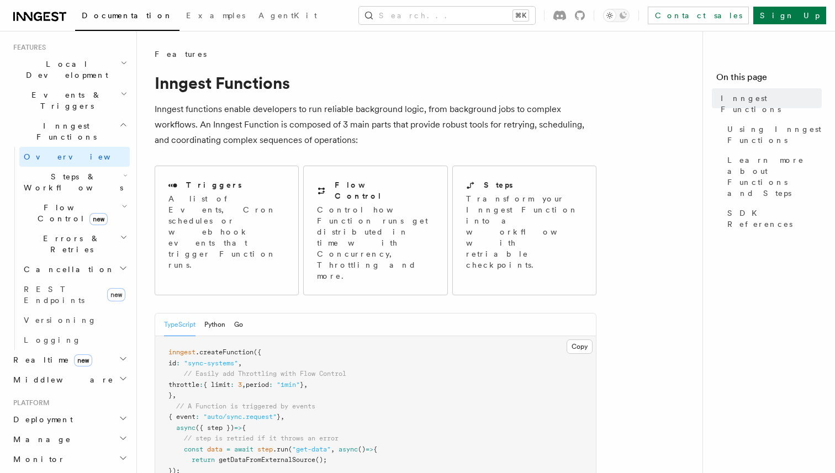  I want to click on span: Documentation, so click(127, 15).